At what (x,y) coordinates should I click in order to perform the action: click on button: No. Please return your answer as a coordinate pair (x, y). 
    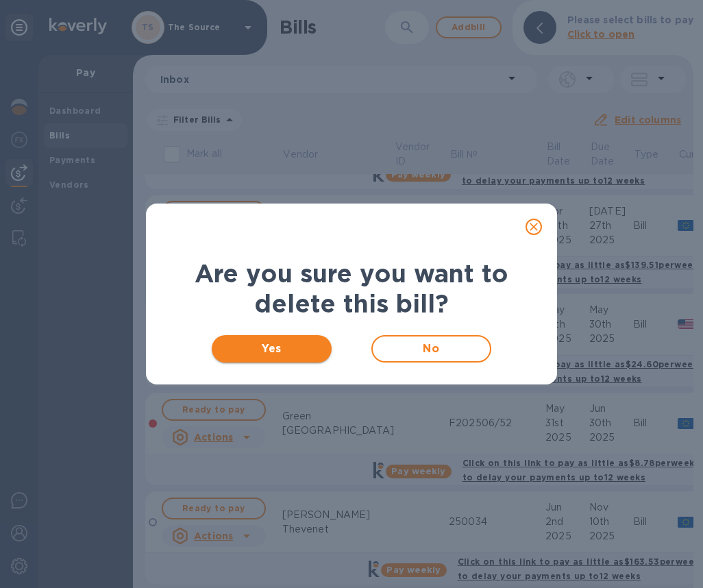
    Looking at the image, I should click on (431, 349).